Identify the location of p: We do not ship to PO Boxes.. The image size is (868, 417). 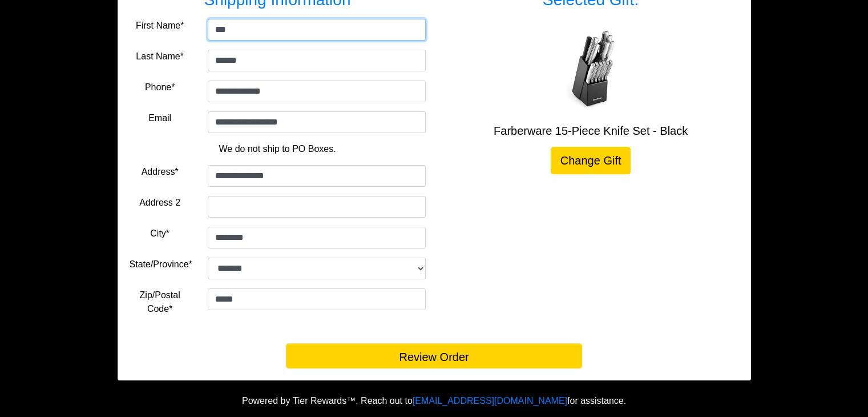
(278, 149).